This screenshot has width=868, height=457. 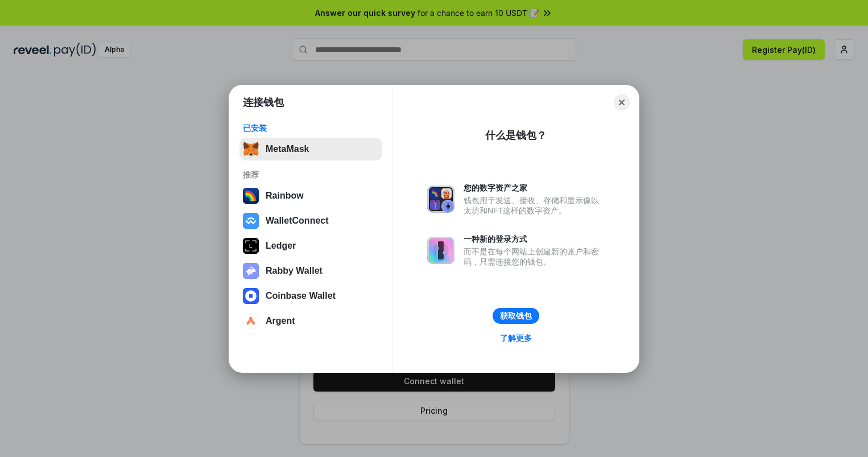 I want to click on div: 已安装, so click(x=311, y=128).